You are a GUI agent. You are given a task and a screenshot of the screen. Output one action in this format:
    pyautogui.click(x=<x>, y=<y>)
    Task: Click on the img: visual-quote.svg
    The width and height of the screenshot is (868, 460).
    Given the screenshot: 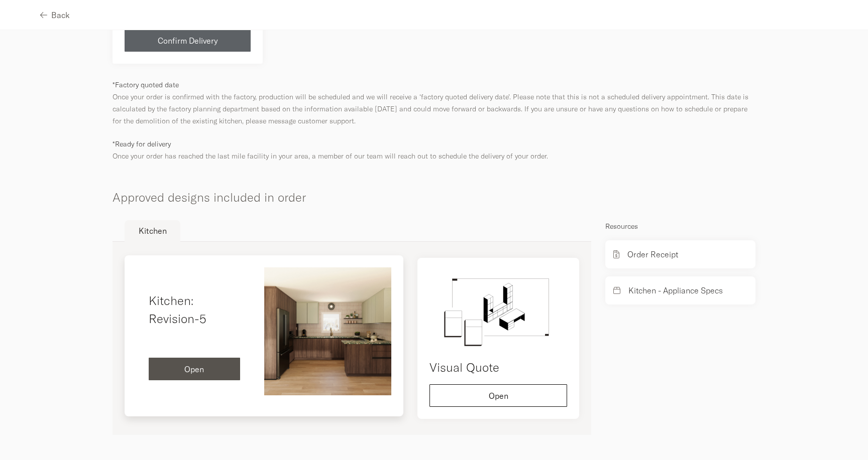 What is the action you would take?
    pyautogui.click(x=498, y=310)
    